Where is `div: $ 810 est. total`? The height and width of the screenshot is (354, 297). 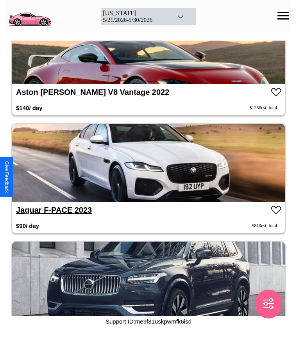 div: $ 810 est. total is located at coordinates (266, 226).